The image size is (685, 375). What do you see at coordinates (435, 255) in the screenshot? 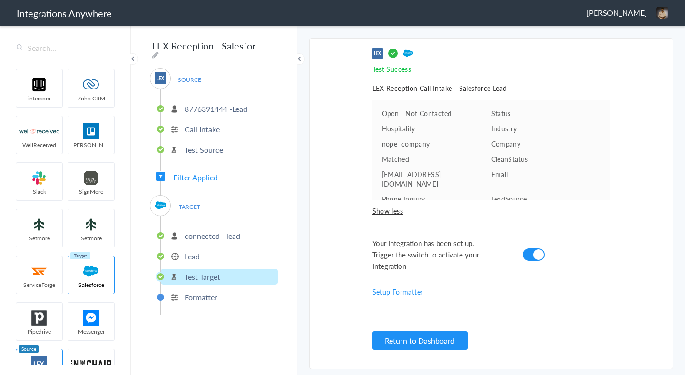
I see `span: Your Integration has been set up. Trigger the switch to activate your Integration` at bounding box center [435, 255].